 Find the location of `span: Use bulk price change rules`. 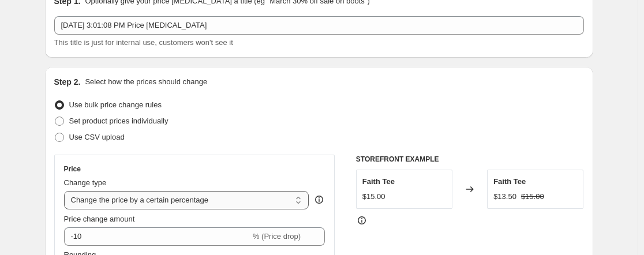

span: Use bulk price change rules is located at coordinates (115, 104).